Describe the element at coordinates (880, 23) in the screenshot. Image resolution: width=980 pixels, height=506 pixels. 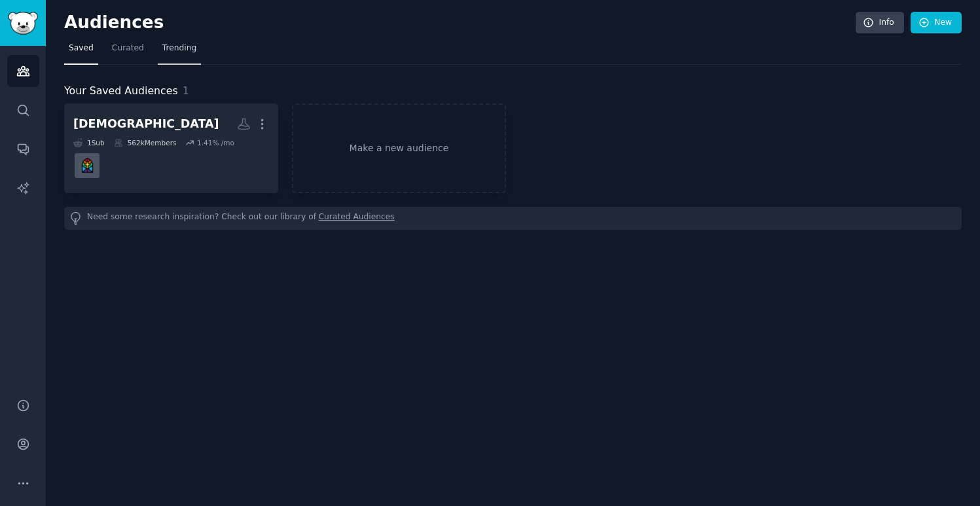
I see `a: Info` at that location.